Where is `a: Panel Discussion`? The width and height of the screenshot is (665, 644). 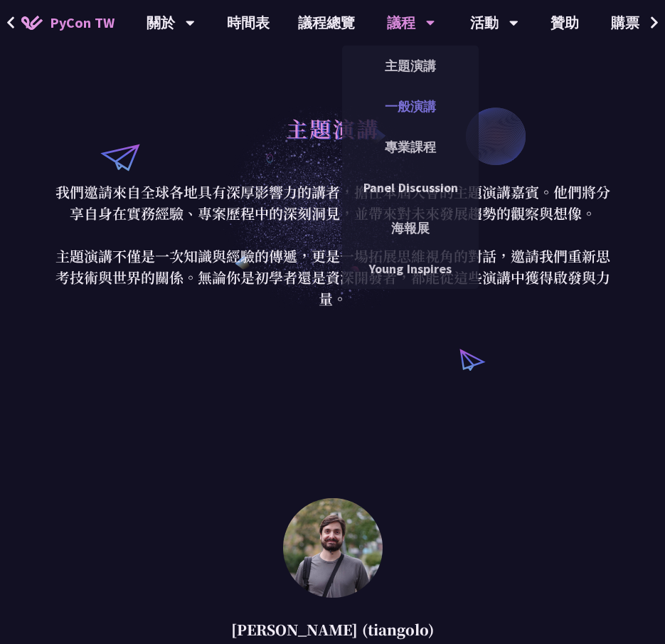
a: Panel Discussion is located at coordinates (410, 187).